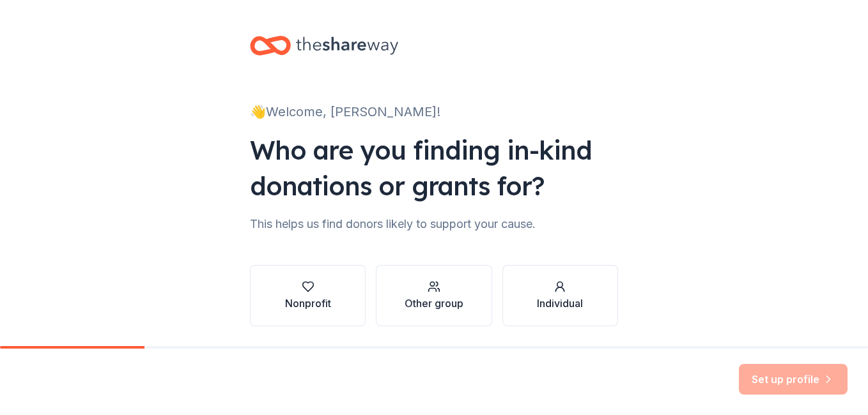  I want to click on div: Individual, so click(560, 304).